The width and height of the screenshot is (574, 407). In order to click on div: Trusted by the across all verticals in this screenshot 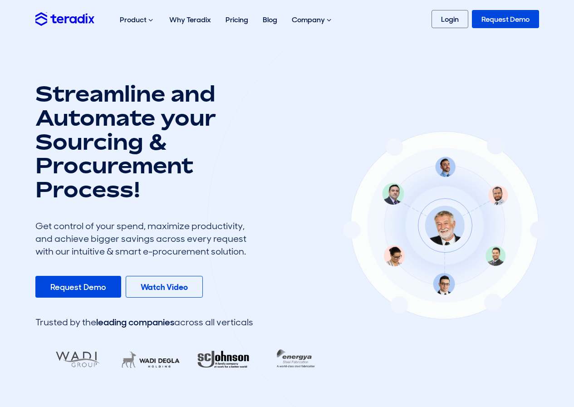, I will do `click(144, 322)`.